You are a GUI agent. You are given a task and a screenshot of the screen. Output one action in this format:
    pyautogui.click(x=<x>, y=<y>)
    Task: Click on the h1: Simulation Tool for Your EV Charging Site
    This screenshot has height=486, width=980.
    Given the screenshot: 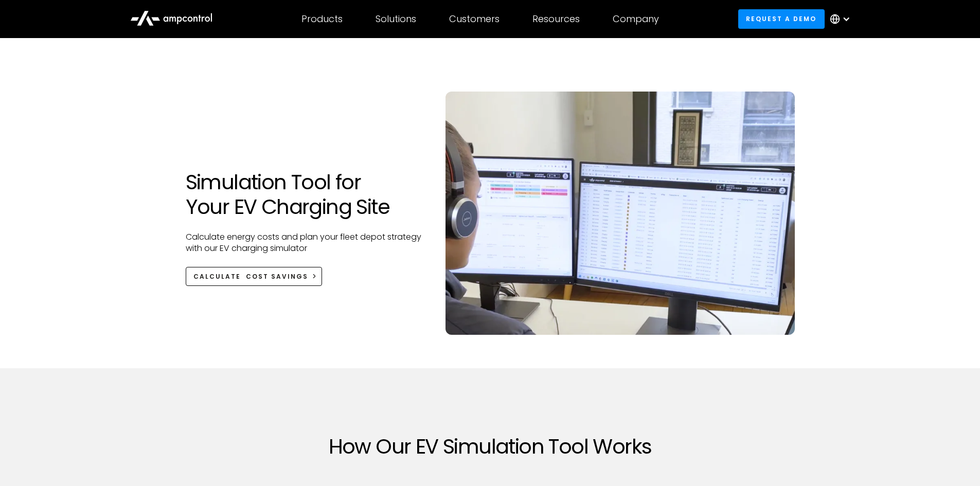 What is the action you would take?
    pyautogui.click(x=308, y=194)
    